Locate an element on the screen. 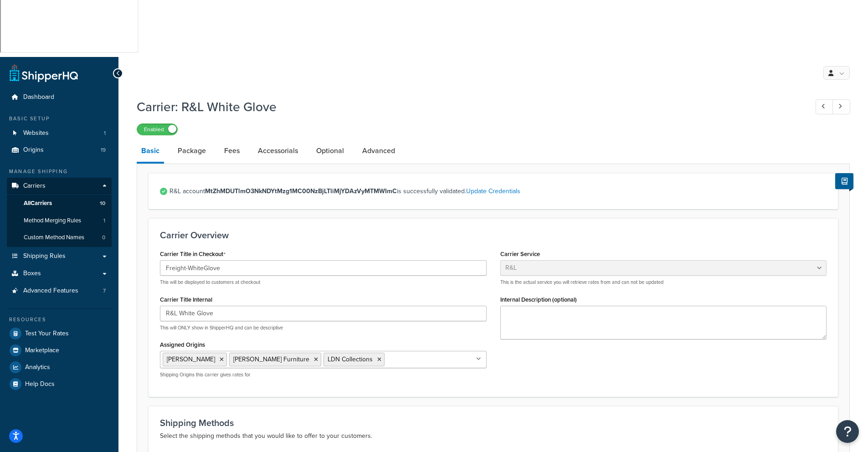 The width and height of the screenshot is (868, 452). p: Select the shipping methods that you would like to offer to your customers. is located at coordinates (493, 436).